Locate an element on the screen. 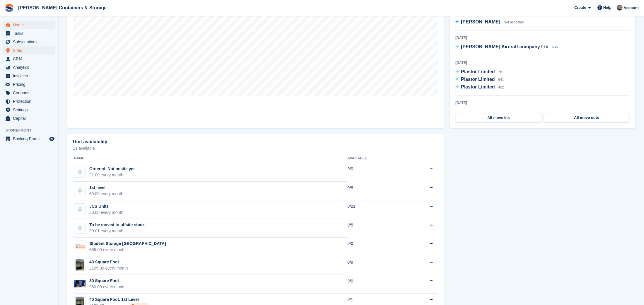 The image size is (644, 305). span: Not allocated is located at coordinates (514, 22).